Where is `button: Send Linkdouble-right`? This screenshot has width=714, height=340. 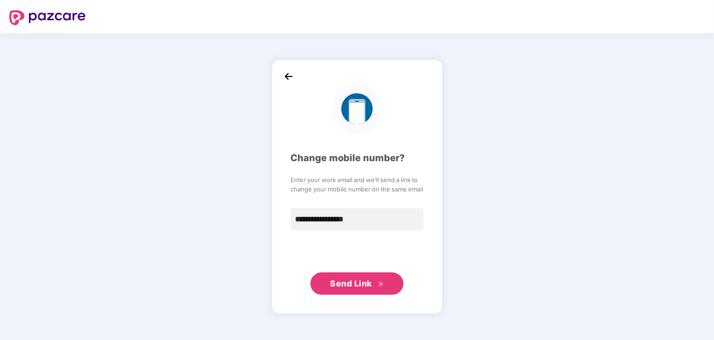
button: Send Linkdouble-right is located at coordinates (357, 284).